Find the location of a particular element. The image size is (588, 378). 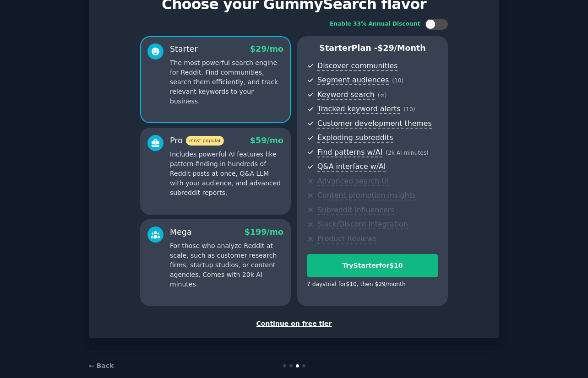

span: $ 29 /mo is located at coordinates (266, 49).